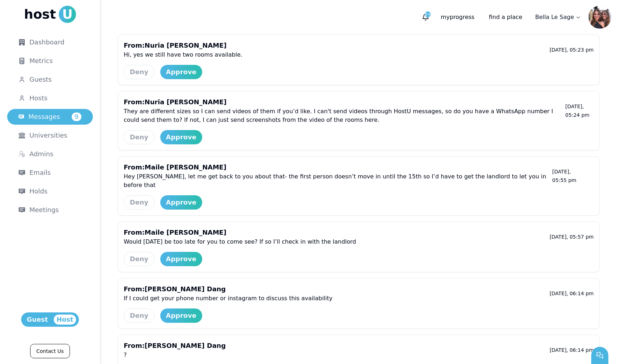  Describe the element at coordinates (50, 61) in the screenshot. I see `a: Metrics` at that location.